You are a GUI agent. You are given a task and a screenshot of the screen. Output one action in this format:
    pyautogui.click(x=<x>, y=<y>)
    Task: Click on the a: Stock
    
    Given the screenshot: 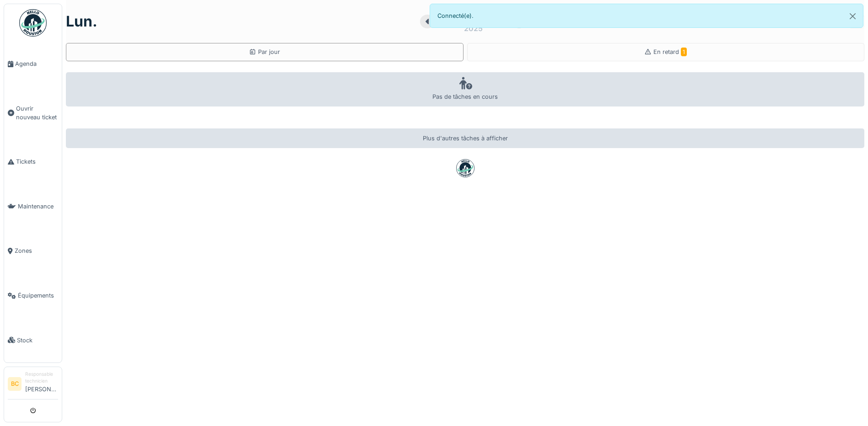 What is the action you would take?
    pyautogui.click(x=33, y=340)
    